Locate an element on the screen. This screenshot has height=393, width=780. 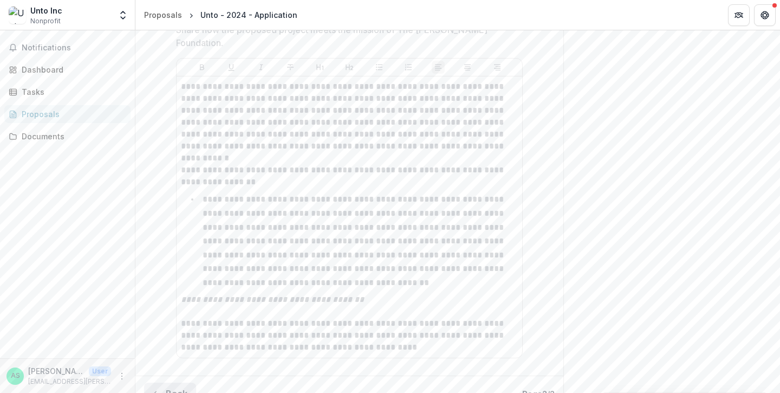
button: Align Left is located at coordinates (438, 67).